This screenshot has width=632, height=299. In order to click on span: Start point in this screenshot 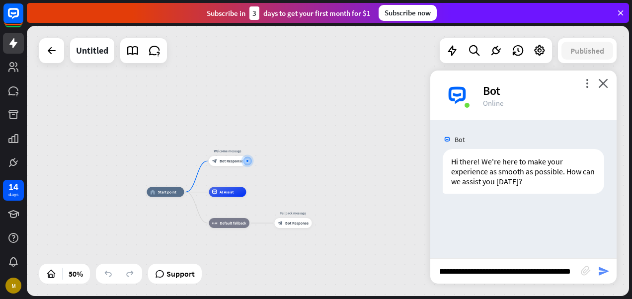, I will do `click(167, 192)`.